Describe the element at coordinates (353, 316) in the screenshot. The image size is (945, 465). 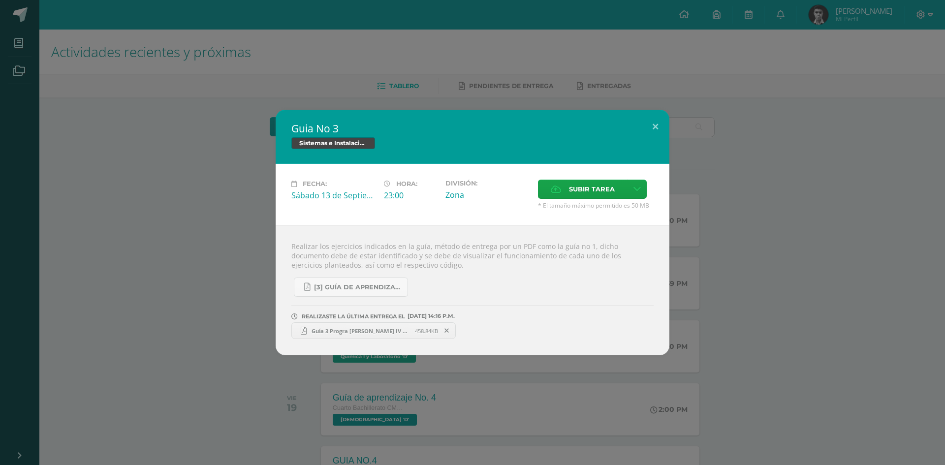
I see `span: REALIZASTE LA ÚLTIMA ENTREGA EL` at that location.